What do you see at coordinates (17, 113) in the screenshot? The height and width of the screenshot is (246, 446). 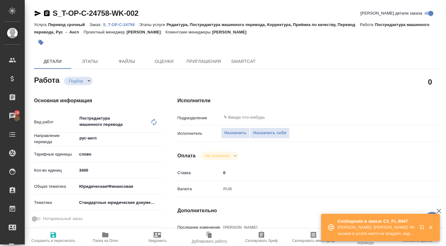 I see `span: 28` at bounding box center [17, 113].